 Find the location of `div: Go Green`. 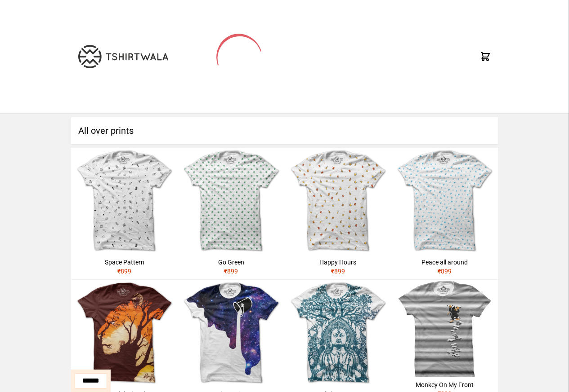

div: Go Green is located at coordinates (230, 262).